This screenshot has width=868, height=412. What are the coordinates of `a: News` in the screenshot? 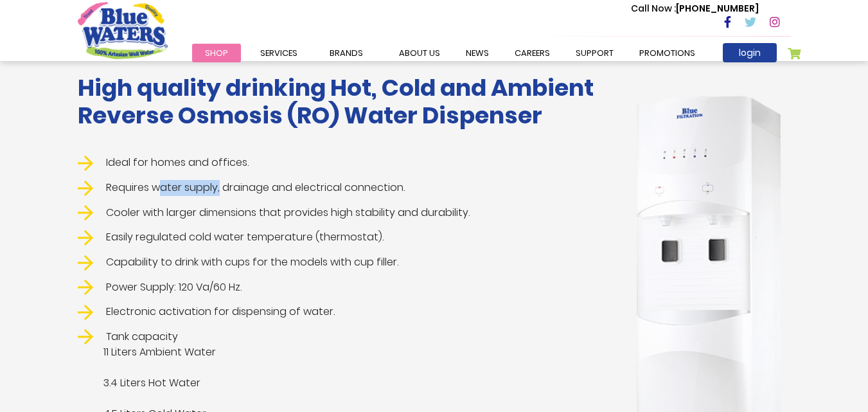 It's located at (478, 53).